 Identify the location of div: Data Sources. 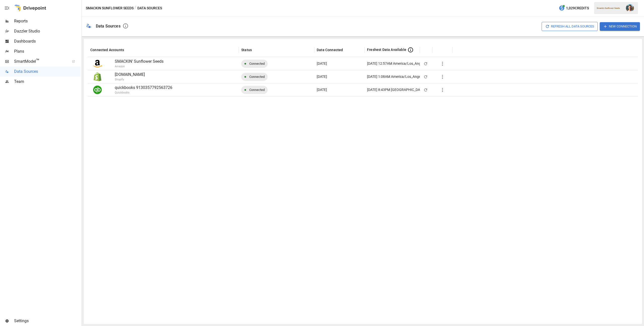
(108, 26).